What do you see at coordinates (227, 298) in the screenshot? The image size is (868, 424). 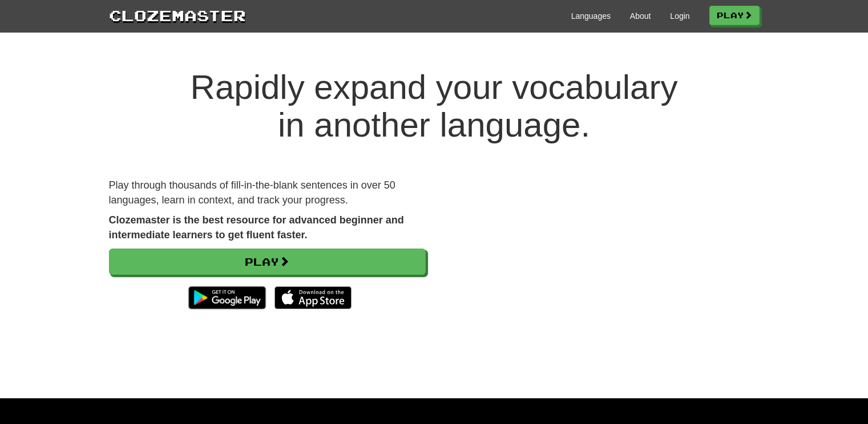 I see `img: Get it on Google Play` at bounding box center [227, 298].